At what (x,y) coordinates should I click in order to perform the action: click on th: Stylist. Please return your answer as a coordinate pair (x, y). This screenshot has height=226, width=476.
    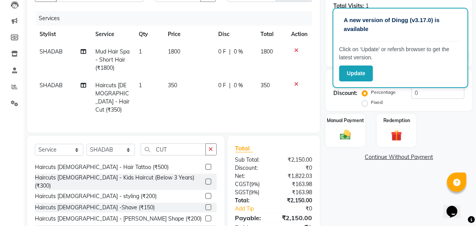
    Looking at the image, I should click on (63, 34).